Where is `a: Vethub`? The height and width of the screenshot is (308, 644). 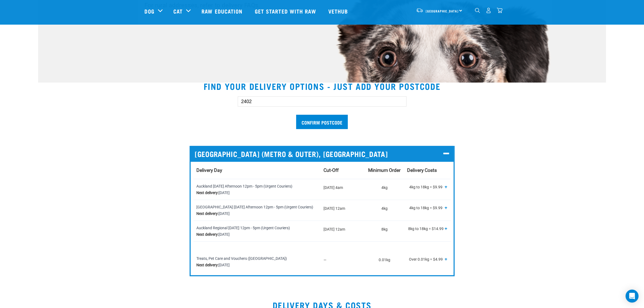 a: Vethub is located at coordinates (339, 11).